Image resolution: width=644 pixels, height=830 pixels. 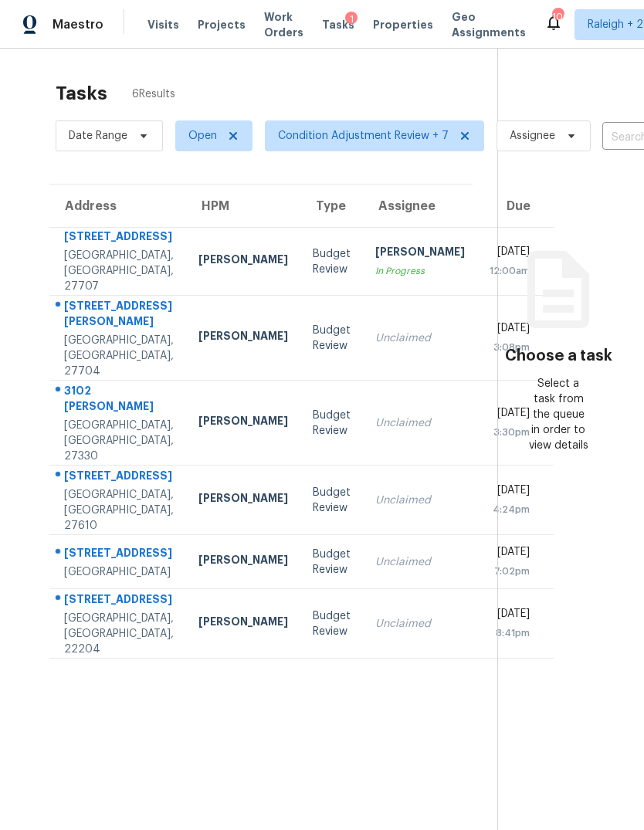 I want to click on span: Date Range, so click(x=98, y=136).